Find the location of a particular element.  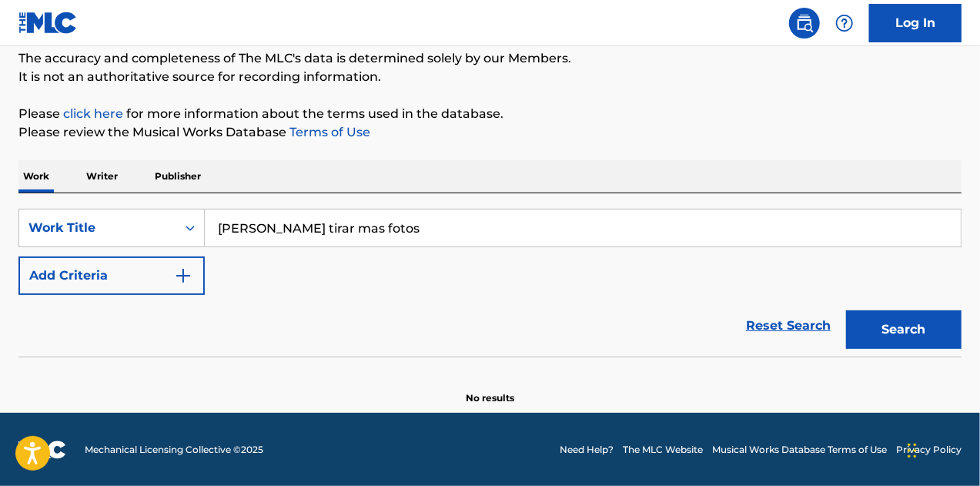

p: Writer is located at coordinates (102, 177).